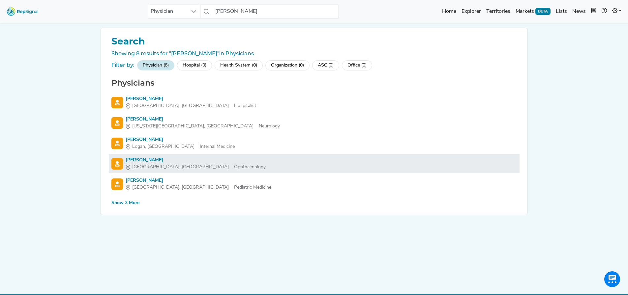 This screenshot has height=295, width=628. Describe the element at coordinates (180, 147) in the screenshot. I see `div: Internal Medicine` at that location.